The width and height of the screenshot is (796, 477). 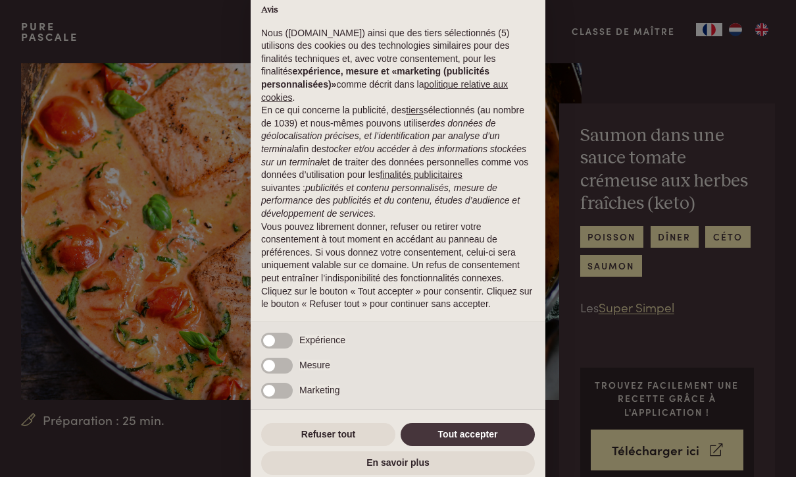 I want to click on button: finalités publicitaires, so click(x=421, y=175).